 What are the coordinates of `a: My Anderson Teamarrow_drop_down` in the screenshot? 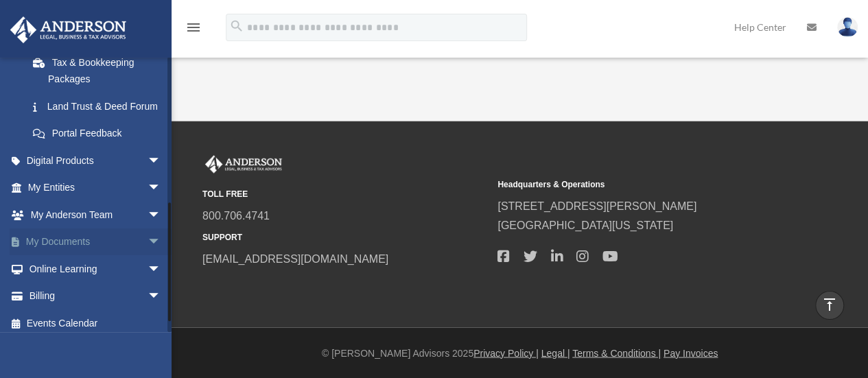 It's located at (96, 214).